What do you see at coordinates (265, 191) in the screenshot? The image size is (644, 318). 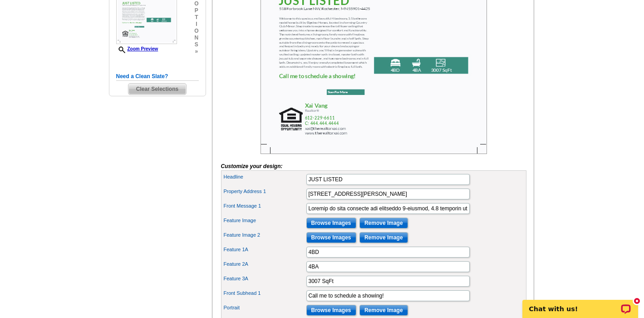 I see `label: Property Address 1` at bounding box center [265, 191].